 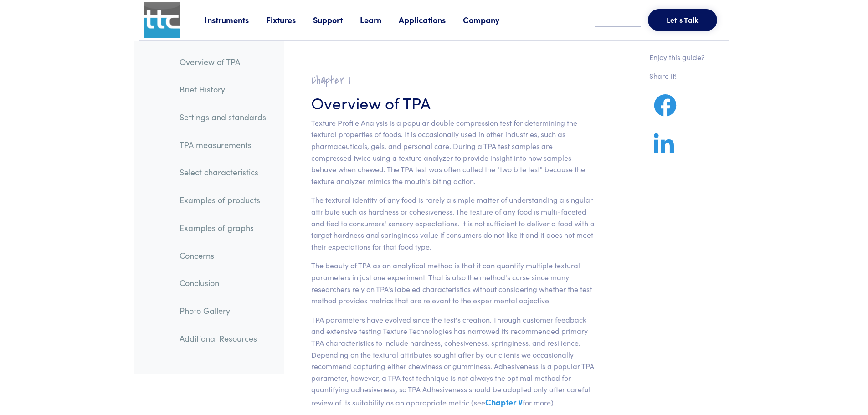 I want to click on a: Support, so click(x=337, y=20).